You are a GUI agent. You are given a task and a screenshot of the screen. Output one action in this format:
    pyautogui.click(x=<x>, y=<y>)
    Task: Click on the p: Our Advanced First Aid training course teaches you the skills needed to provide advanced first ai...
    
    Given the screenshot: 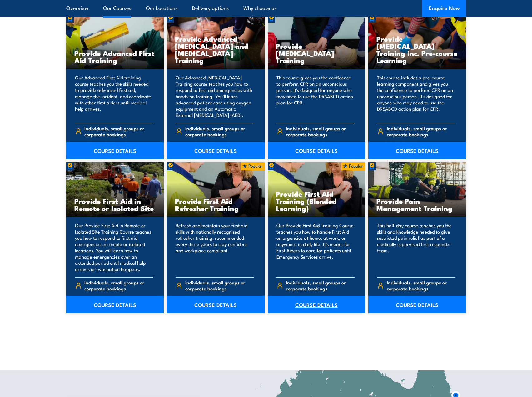 What is the action you would take?
    pyautogui.click(x=114, y=96)
    